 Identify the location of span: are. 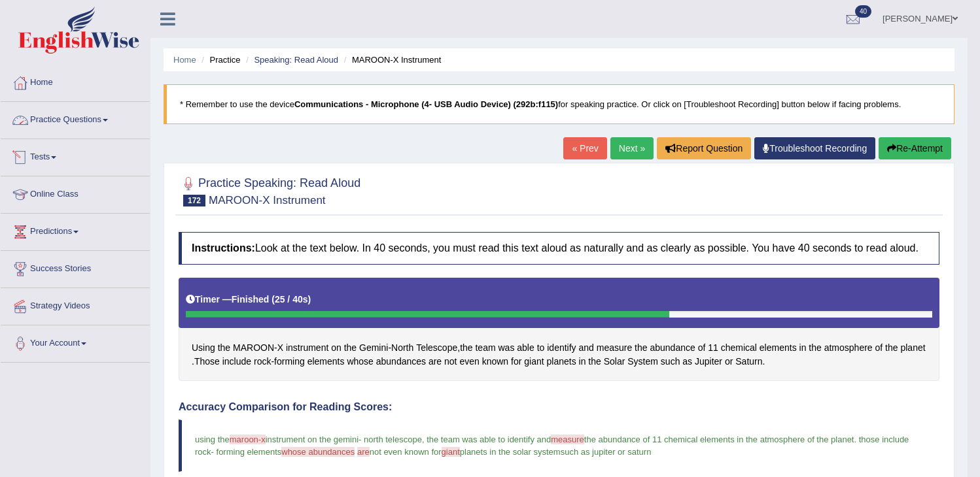
(363, 452).